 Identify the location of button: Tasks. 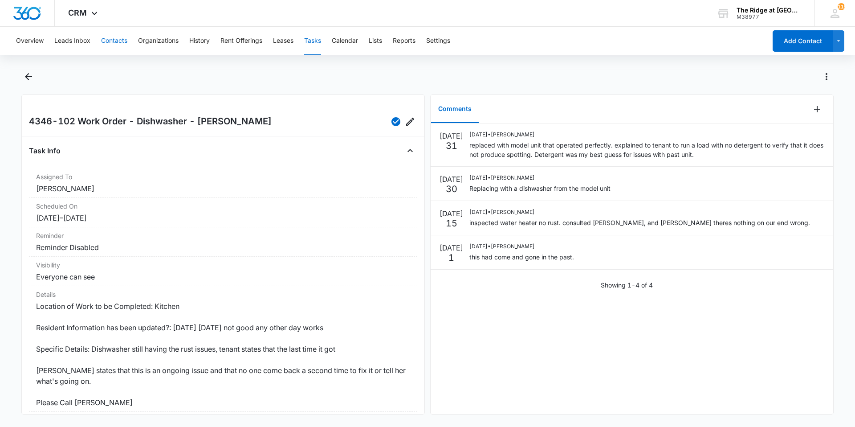
(313, 41).